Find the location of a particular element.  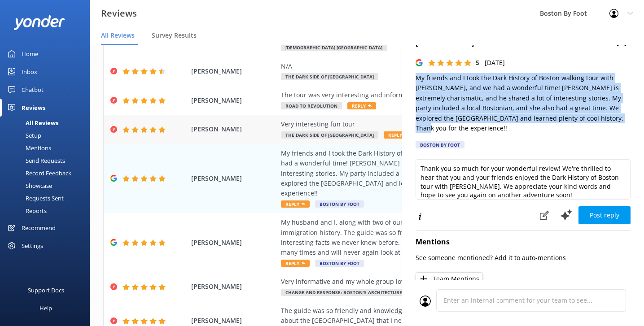

div: Settings is located at coordinates (32, 246).